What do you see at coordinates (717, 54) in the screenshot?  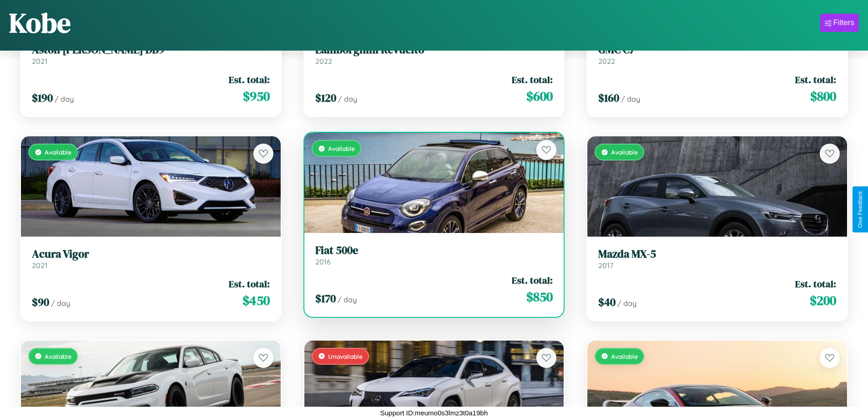 I see `a: GMC C72022` at bounding box center [717, 54].